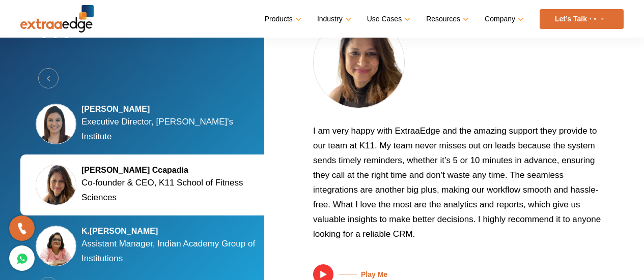 This screenshot has height=280, width=644. What do you see at coordinates (360, 275) in the screenshot?
I see `h5: Play Me` at bounding box center [360, 275].